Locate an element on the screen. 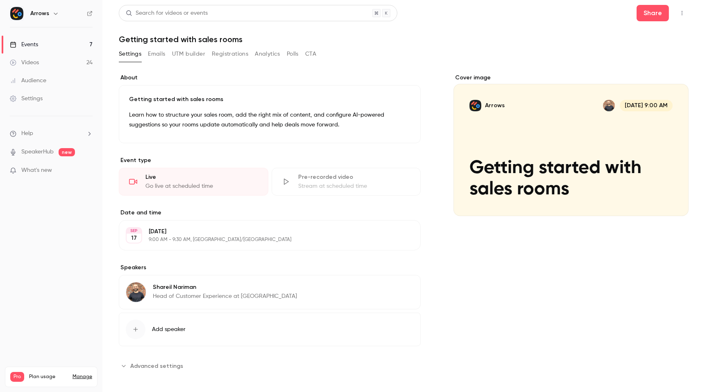  section: Advanced settings is located at coordinates (269, 366).